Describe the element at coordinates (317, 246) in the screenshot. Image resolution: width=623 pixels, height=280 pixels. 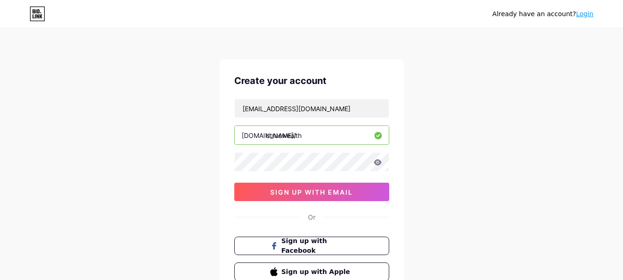
I see `span: Sign up with Facebook` at that location.